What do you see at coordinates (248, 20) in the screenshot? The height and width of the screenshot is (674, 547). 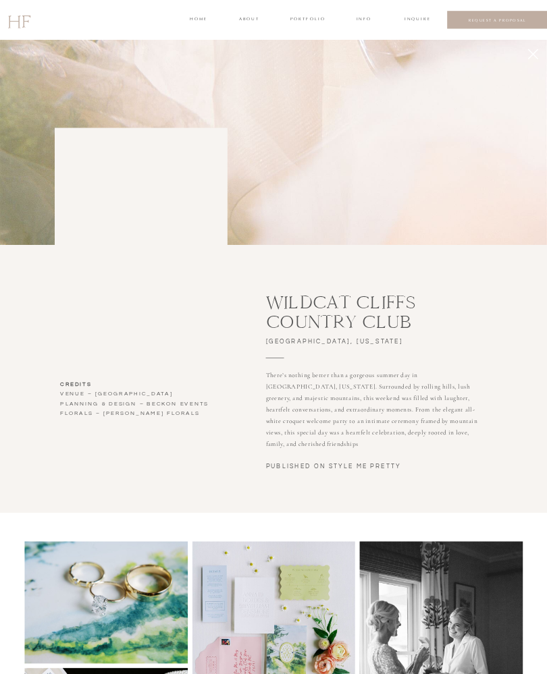 I see `a: about` at bounding box center [248, 20].